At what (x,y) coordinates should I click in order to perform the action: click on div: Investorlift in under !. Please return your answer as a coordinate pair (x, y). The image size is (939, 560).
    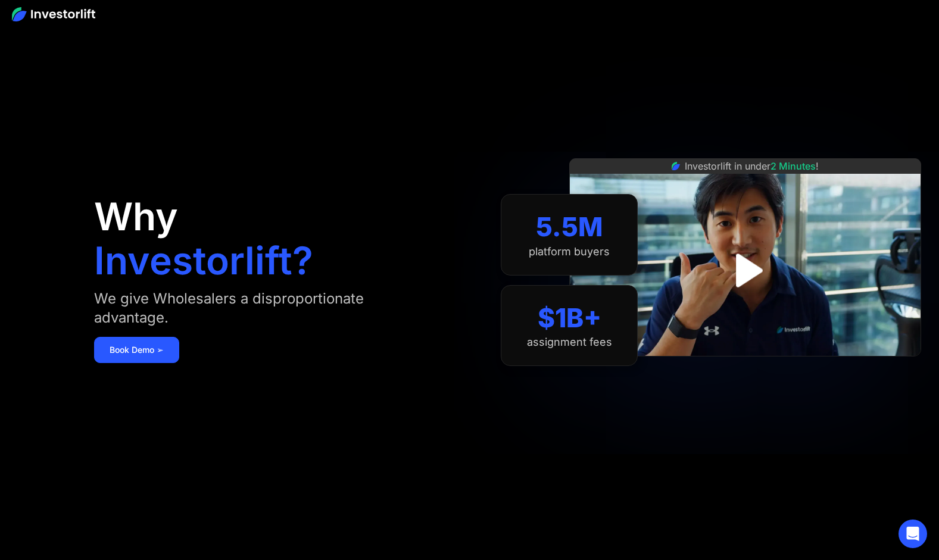
    Looking at the image, I should click on (752, 166).